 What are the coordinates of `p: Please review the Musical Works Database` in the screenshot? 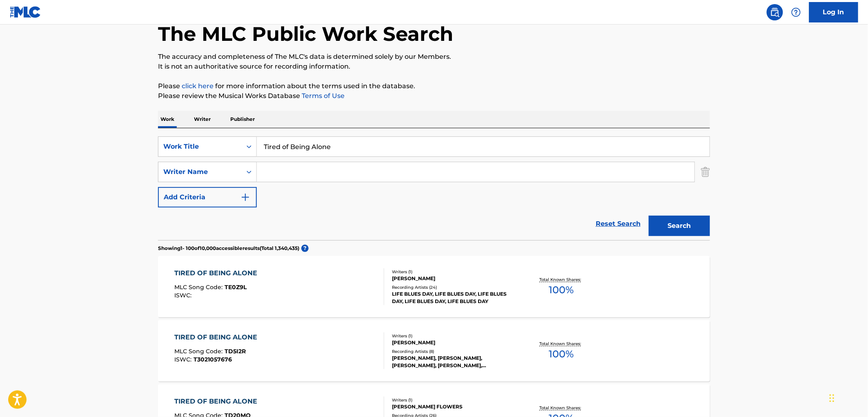 It's located at (434, 96).